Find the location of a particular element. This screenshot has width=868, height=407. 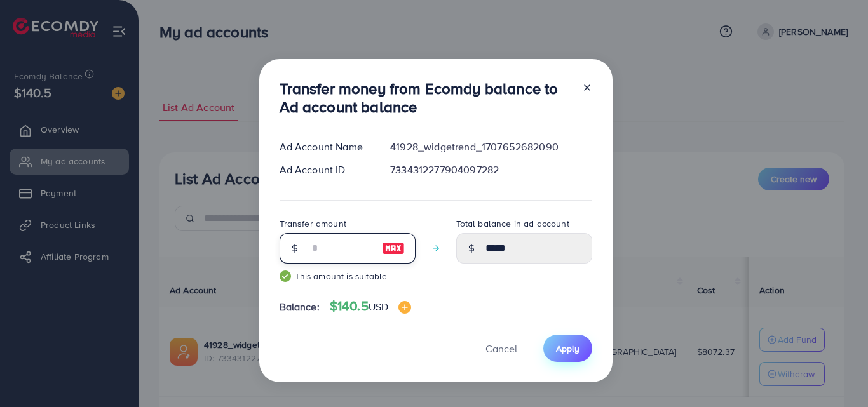

span: Apply is located at coordinates (567, 348).